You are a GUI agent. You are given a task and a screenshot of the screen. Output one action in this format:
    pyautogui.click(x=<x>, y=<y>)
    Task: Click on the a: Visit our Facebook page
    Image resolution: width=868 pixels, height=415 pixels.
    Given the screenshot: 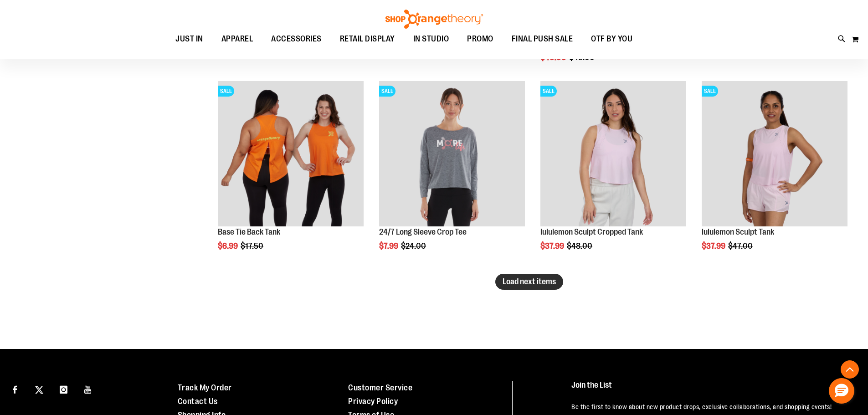 What is the action you would take?
    pyautogui.click(x=14, y=389)
    